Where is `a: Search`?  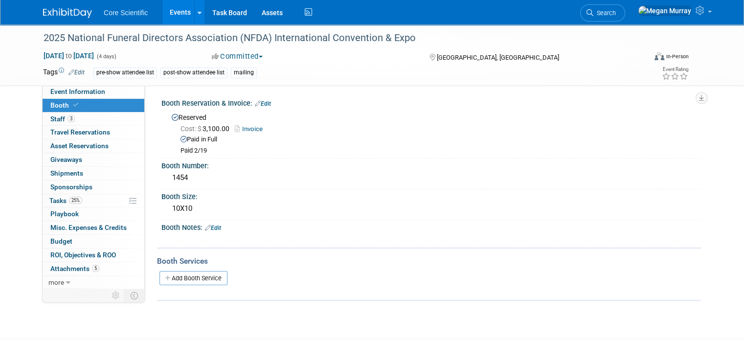 a: Search is located at coordinates (602, 13).